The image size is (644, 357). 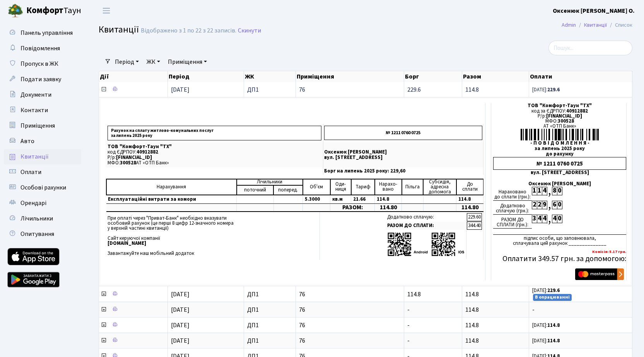 What do you see at coordinates (42, 188) in the screenshot?
I see `a: Особові рахунки` at bounding box center [42, 188].